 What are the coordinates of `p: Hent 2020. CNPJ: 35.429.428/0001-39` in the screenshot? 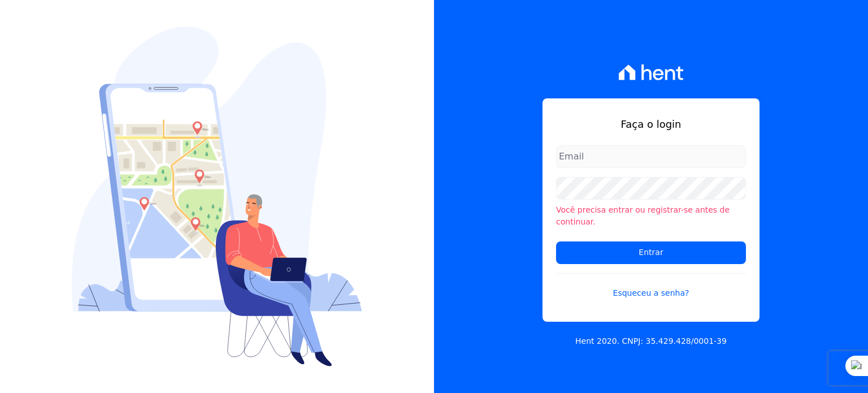 It's located at (652, 341).